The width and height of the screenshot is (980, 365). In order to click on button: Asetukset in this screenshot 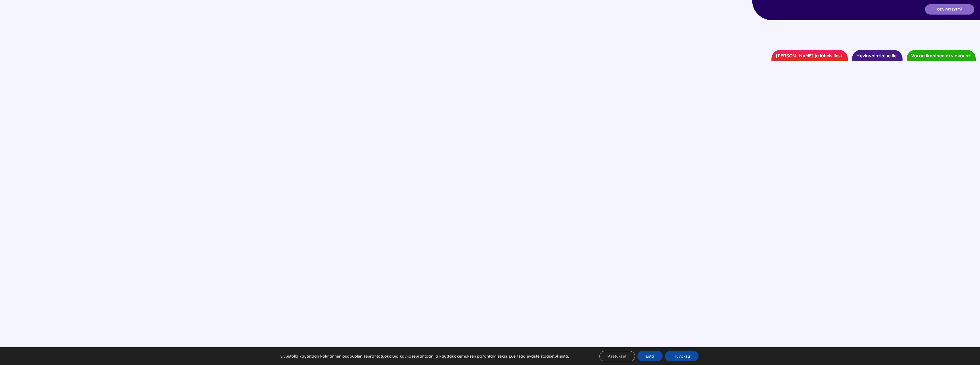, I will do `click(617, 356)`.